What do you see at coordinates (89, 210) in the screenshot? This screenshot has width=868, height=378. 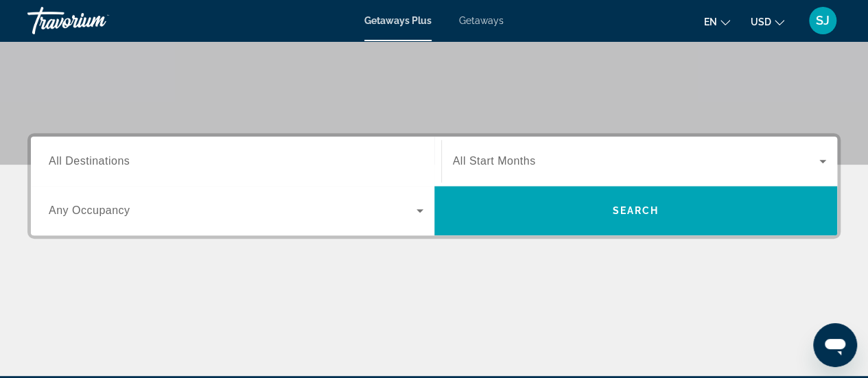 I see `span: Any Occupancy` at bounding box center [89, 210].